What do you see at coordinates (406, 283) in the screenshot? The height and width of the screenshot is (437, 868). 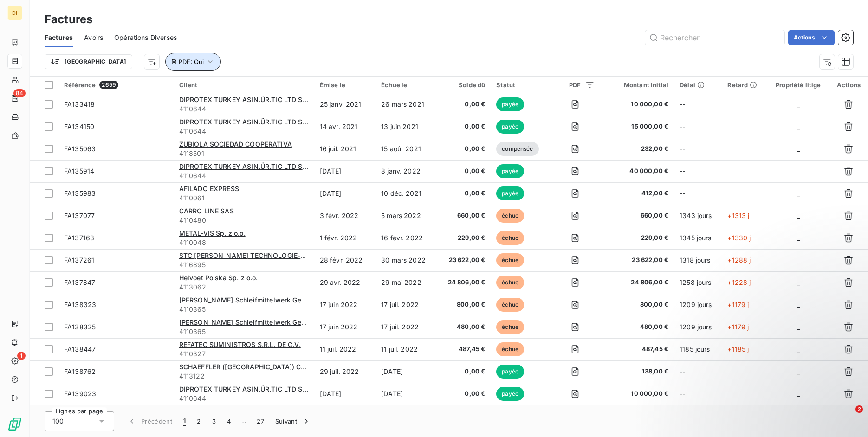 I see `td: 29 mai 2022` at bounding box center [406, 283].